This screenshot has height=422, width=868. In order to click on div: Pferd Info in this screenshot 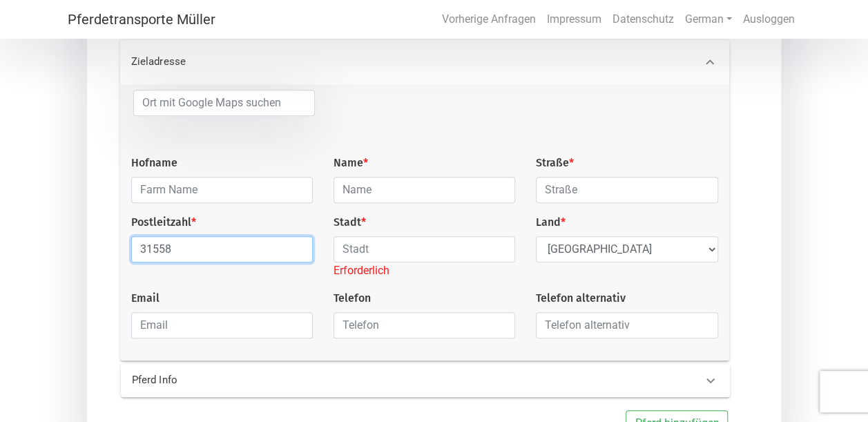, I will do `click(425, 380)`.